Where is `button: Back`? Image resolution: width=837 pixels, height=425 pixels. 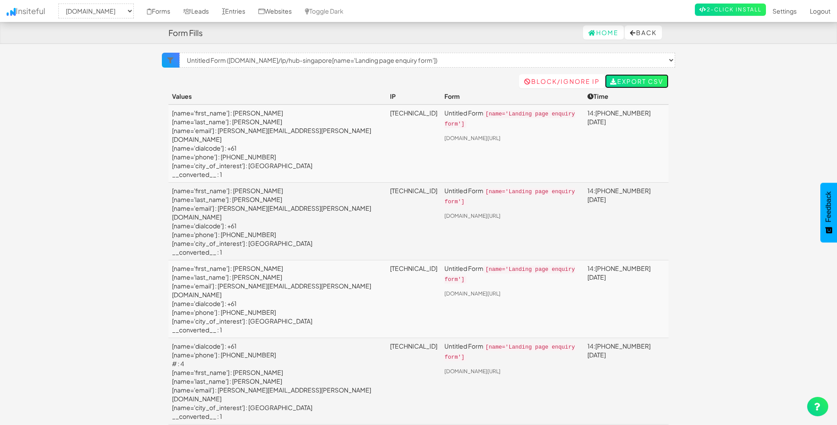 button: Back is located at coordinates (643, 32).